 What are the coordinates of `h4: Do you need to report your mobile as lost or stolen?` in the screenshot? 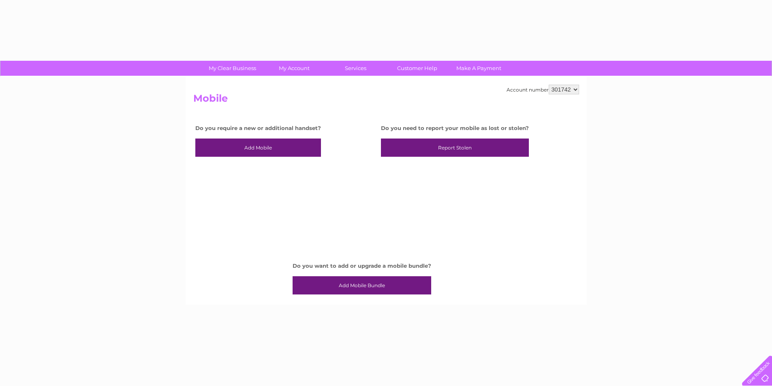 It's located at (455, 128).